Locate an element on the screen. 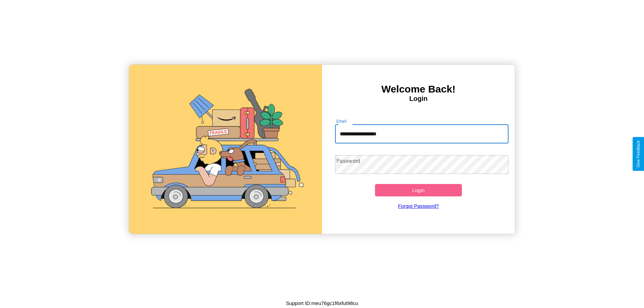  a: Forgot Password? is located at coordinates (419, 206).